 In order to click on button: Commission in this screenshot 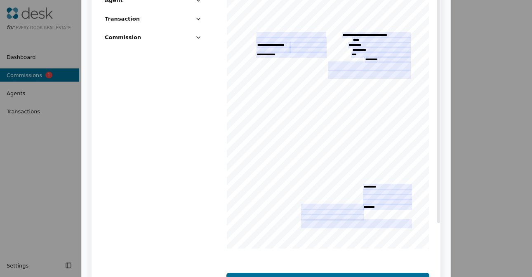, I will do `click(153, 40)`.